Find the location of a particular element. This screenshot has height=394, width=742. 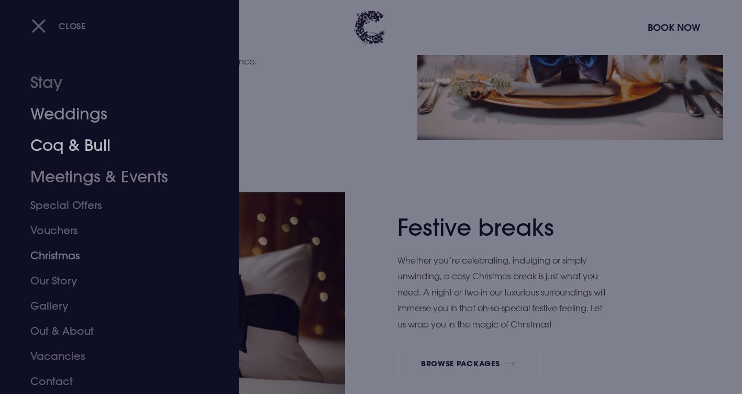

a: Our Story is located at coordinates (113, 281).